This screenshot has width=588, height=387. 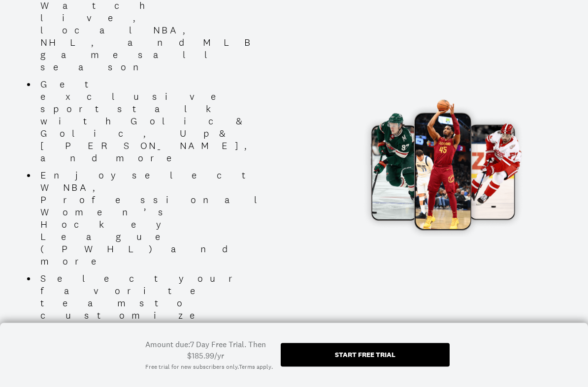 What do you see at coordinates (157, 310) in the screenshot?
I see `li: Select your favorite teams to customize your experience` at bounding box center [157, 310].